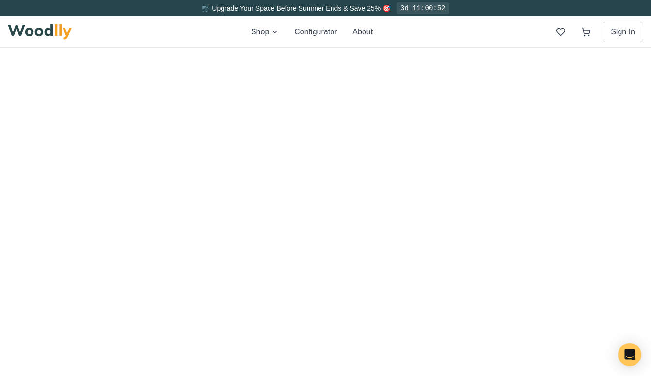 This screenshot has width=651, height=376. What do you see at coordinates (296, 8) in the screenshot?
I see `span: 🛒 Upgrade Your Space Before Summer Ends & Save 25% 🎯` at bounding box center [296, 8].